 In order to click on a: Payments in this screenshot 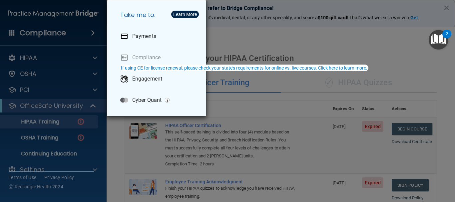, I will do `click(158, 36)`.